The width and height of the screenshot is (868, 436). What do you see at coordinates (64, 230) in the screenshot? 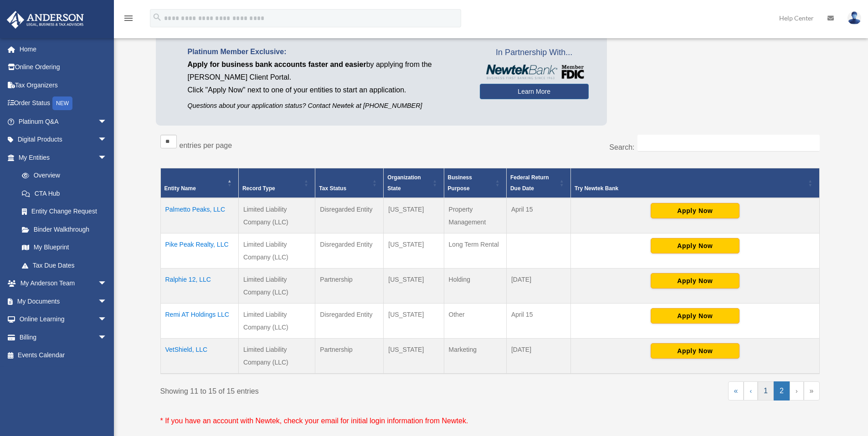
I see `a: Binder Walkthrough` at bounding box center [64, 230].